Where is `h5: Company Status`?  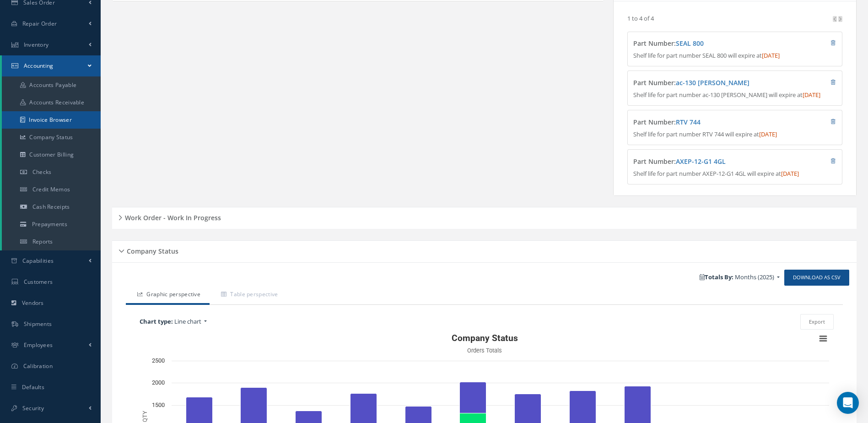
h5: Company Status is located at coordinates (151, 250).